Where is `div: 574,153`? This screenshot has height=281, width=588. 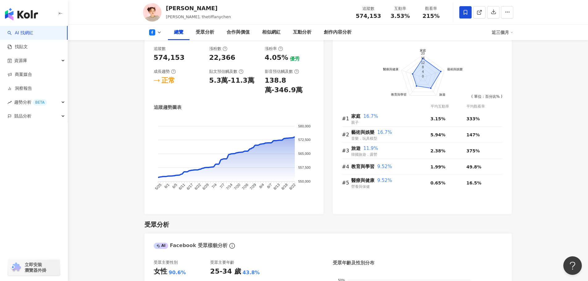
div: 574,153 is located at coordinates (169, 58).